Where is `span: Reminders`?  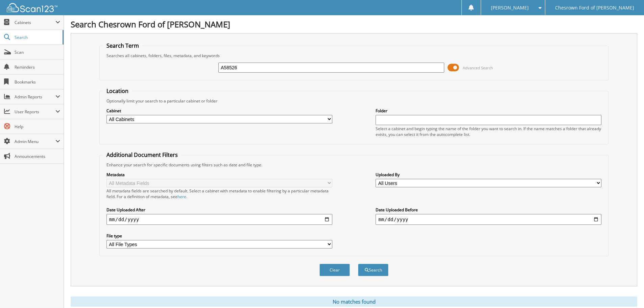 span: Reminders is located at coordinates (37, 67).